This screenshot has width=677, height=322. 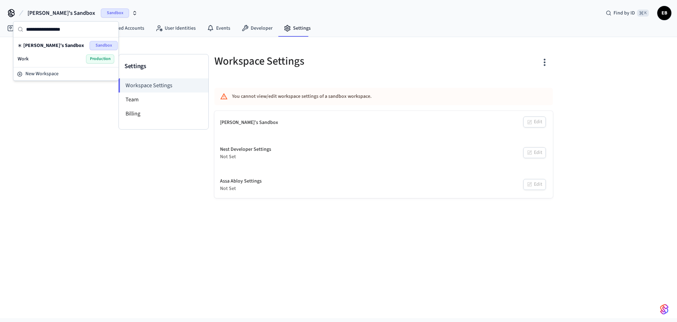 What do you see at coordinates (163, 85) in the screenshot?
I see `li: Workspace Settings` at bounding box center [163, 85].